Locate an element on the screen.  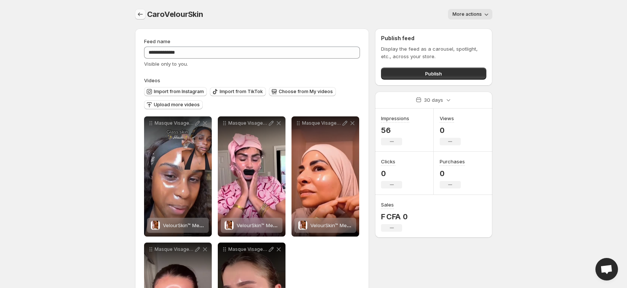
button: Choose from My videos is located at coordinates (302, 92).